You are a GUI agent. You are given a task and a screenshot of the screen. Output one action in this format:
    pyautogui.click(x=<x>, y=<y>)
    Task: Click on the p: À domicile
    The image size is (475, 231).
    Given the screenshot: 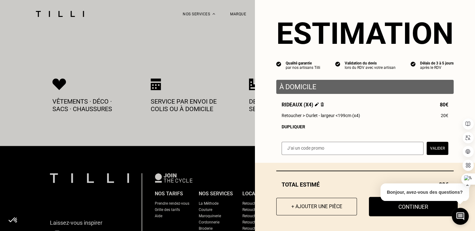 What is the action you would take?
    pyautogui.click(x=364, y=87)
    